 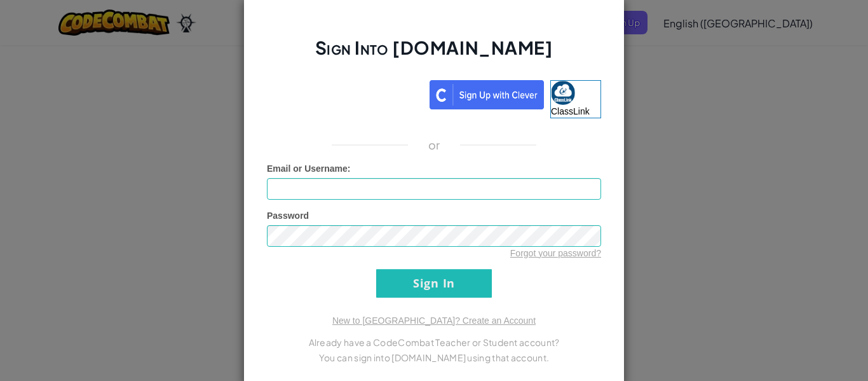 What do you see at coordinates (434, 283) in the screenshot?
I see `input: Sign In` at bounding box center [434, 283].